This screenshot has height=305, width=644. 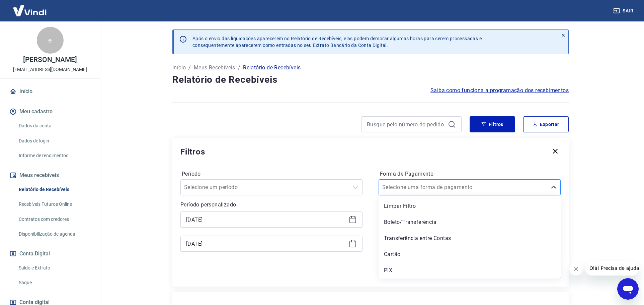 I want to click on div: Transferência entre Contas, so click(x=469, y=239).